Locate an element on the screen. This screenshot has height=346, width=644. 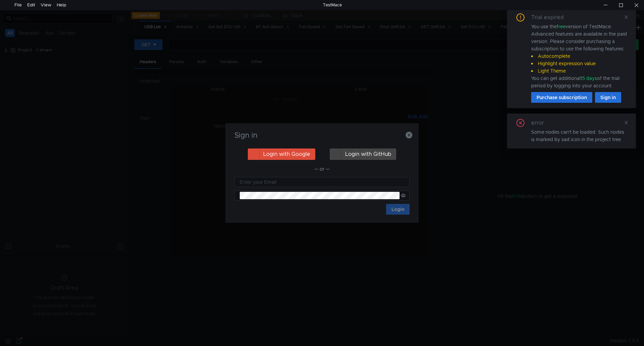
div: — or — is located at coordinates (322, 169).